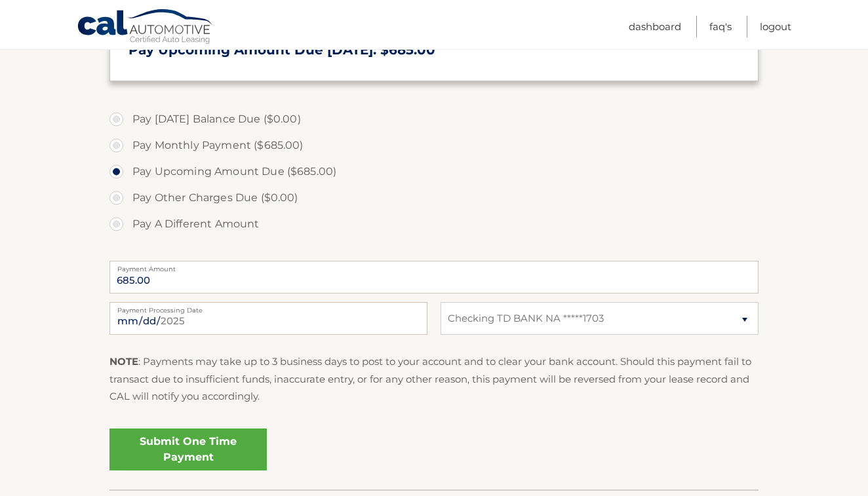 The width and height of the screenshot is (868, 496). What do you see at coordinates (434, 224) in the screenshot?
I see `label: Pay A Different Amount` at bounding box center [434, 224].